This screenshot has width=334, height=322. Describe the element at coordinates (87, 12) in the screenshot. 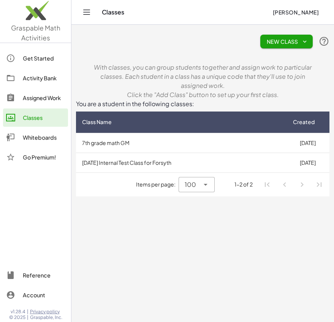

I see `button: Toggle navigation` at that location.